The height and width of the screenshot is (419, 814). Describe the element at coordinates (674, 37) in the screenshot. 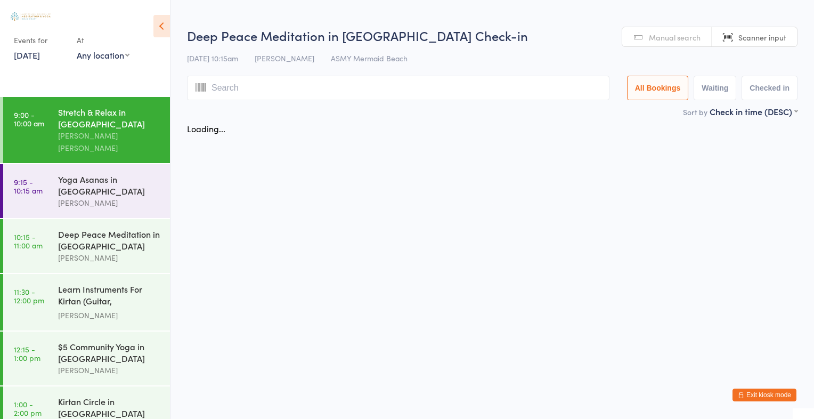

I see `span: Manual search` at that location.